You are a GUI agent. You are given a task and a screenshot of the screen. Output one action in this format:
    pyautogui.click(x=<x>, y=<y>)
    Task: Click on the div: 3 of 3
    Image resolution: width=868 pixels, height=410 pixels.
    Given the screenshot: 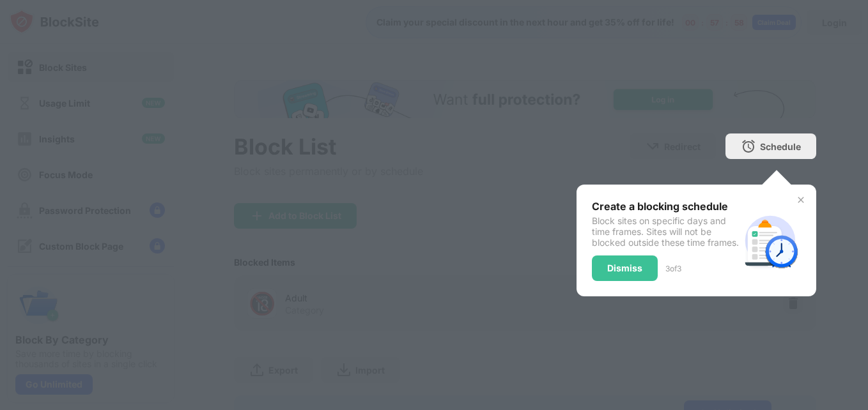 What is the action you would take?
    pyautogui.click(x=673, y=269)
    